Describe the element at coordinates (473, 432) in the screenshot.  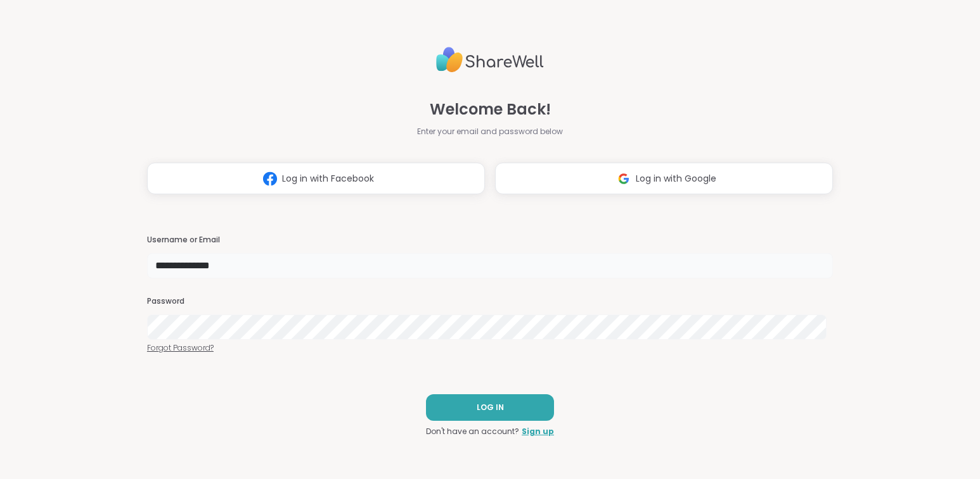
I see `span: Don't have an account?` at that location.